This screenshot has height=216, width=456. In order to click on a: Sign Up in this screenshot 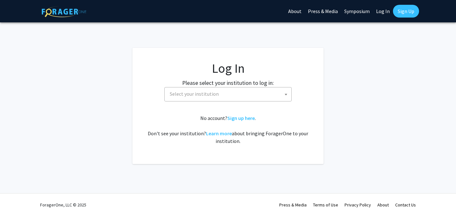, I will do `click(406, 11)`.